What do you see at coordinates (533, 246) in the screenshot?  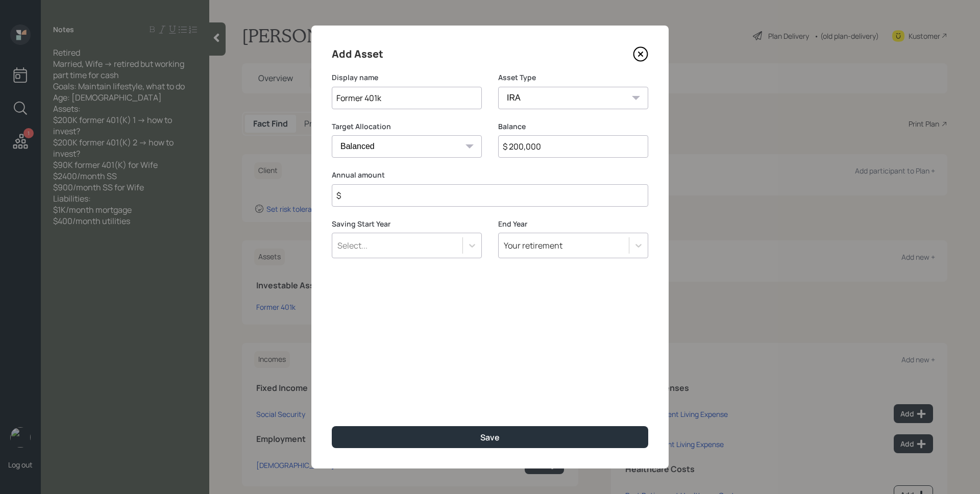 I see `div: Your retirement` at bounding box center [533, 246].